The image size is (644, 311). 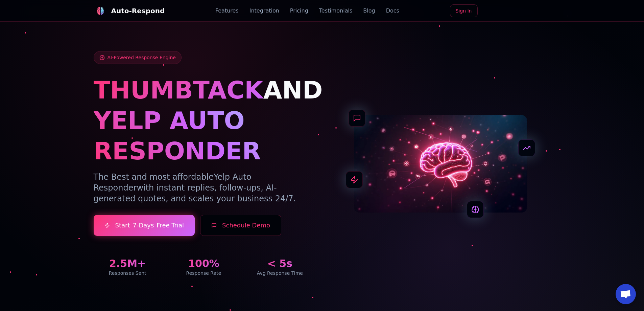 What do you see at coordinates (129, 11) in the screenshot?
I see `a: Auto-Respond LogoAuto-Respond` at bounding box center [129, 11].